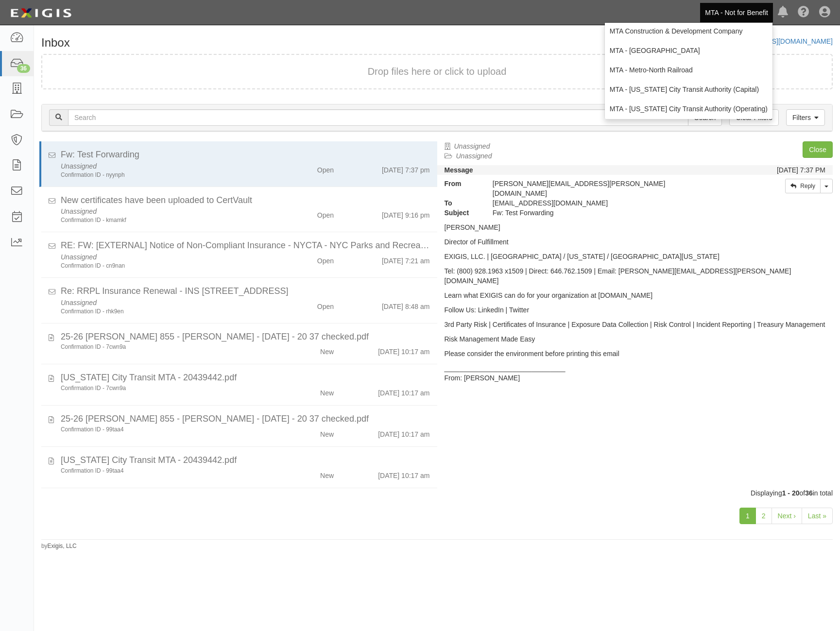 The height and width of the screenshot is (631, 840). Describe the element at coordinates (786, 516) in the screenshot. I see `a: Next ›` at that location.